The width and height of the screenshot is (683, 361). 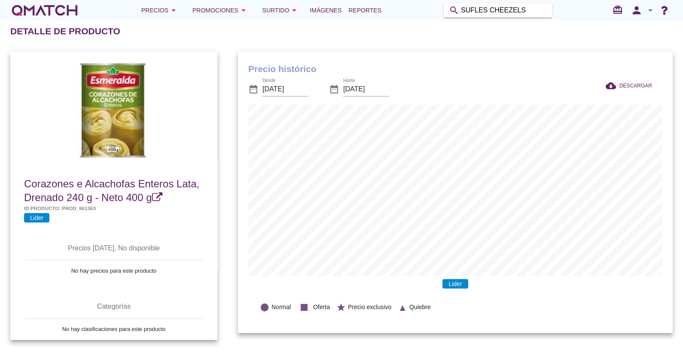 What do you see at coordinates (114, 330) in the screenshot?
I see `td: No hay clasificaciones para este producto` at bounding box center [114, 330].